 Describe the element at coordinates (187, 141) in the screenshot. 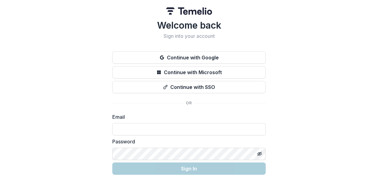

I see `label: Password` at that location.